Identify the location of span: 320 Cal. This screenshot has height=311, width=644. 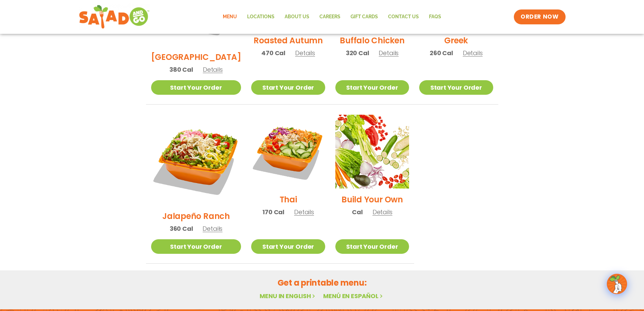
(357, 53).